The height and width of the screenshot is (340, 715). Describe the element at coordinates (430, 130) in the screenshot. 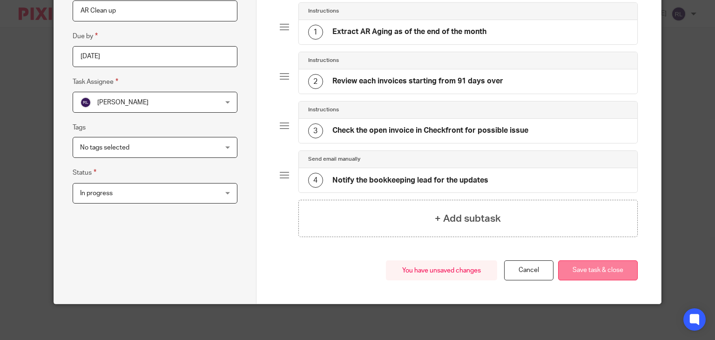

I see `h4: Check the open invoice in Checkfront for possible issue` at that location.